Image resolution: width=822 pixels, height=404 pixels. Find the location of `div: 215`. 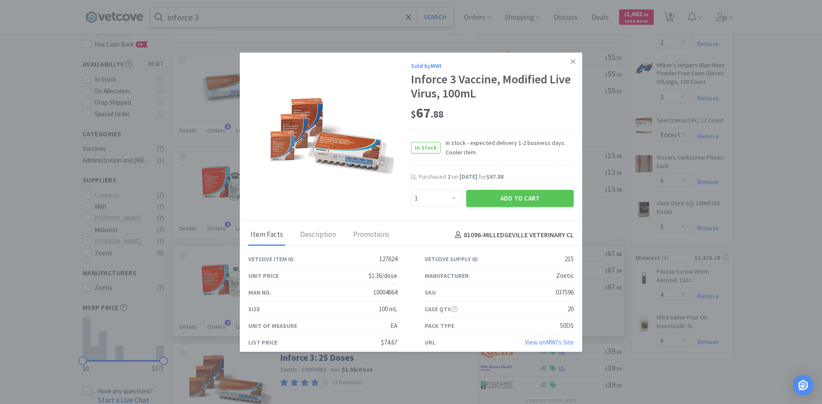

div: 215 is located at coordinates (569, 259).